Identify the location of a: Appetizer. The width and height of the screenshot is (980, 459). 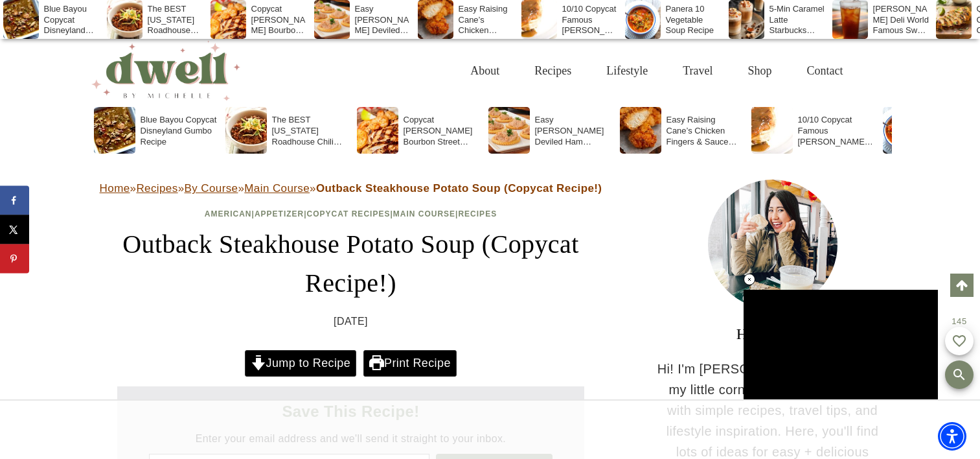
(279, 214).